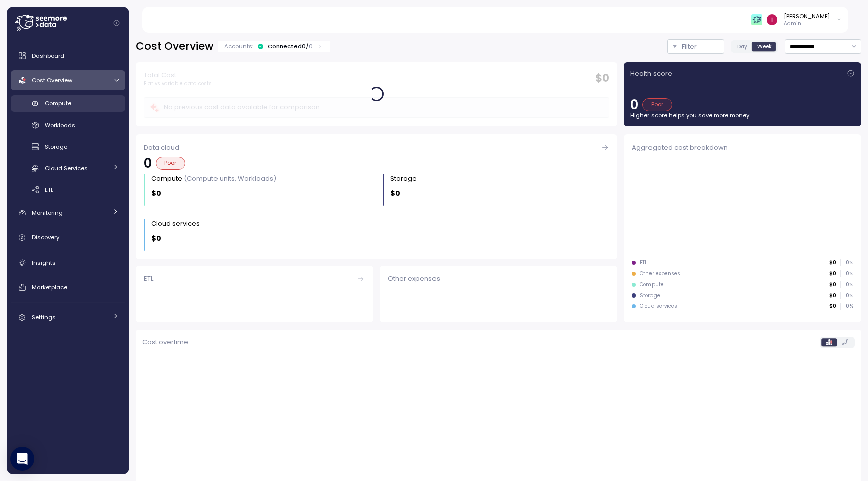 This screenshot has width=868, height=481. What do you see at coordinates (68, 287) in the screenshot?
I see `a: Marketplace` at bounding box center [68, 287].